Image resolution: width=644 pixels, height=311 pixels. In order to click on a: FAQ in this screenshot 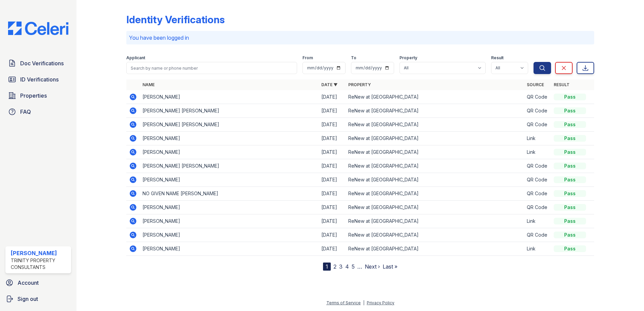, I will do `click(38, 111)`.